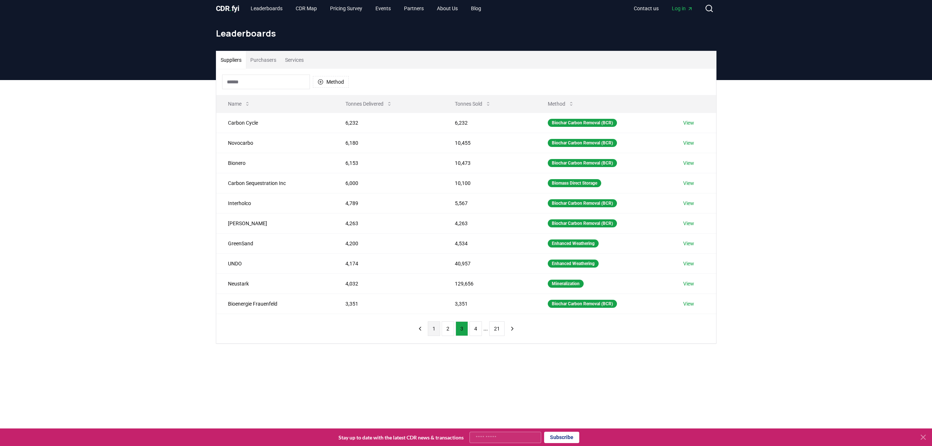  What do you see at coordinates (275, 203) in the screenshot?
I see `td: Interholco` at bounding box center [275, 203].